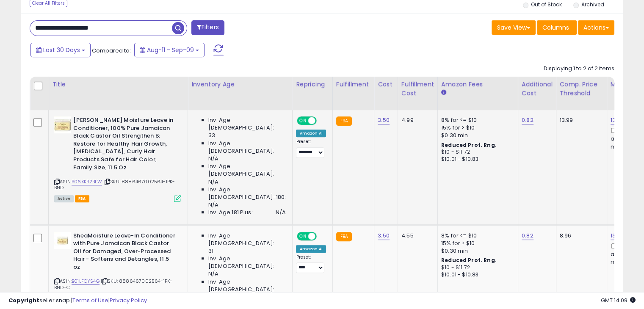  What do you see at coordinates (537, 89) in the screenshot?
I see `div: Additional Cost` at bounding box center [537, 89].